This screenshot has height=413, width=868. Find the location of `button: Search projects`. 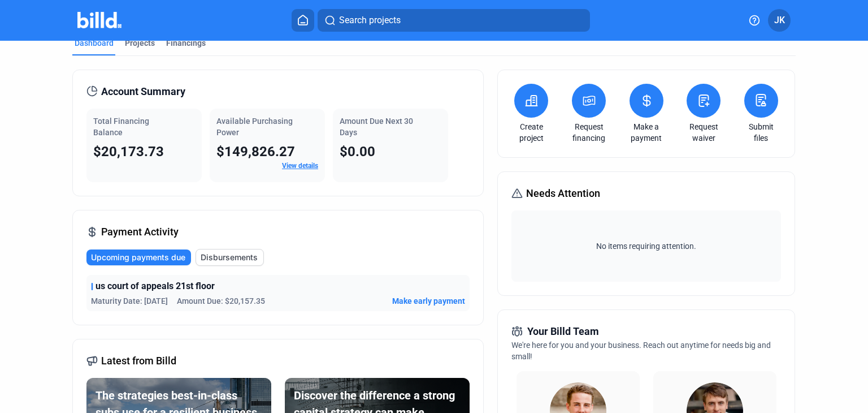

button: Search projects is located at coordinates (454, 20).